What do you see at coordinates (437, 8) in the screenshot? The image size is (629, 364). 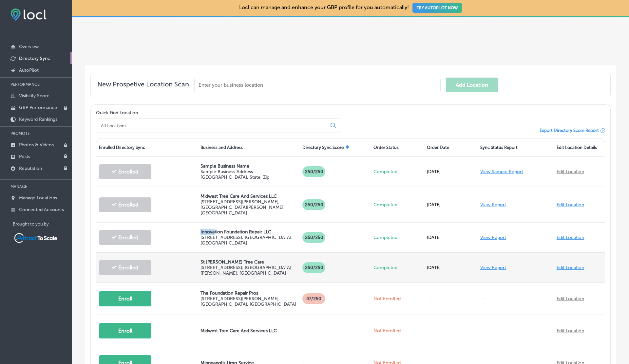 I see `button: TRY AUTOPILOT NOW` at bounding box center [437, 8].